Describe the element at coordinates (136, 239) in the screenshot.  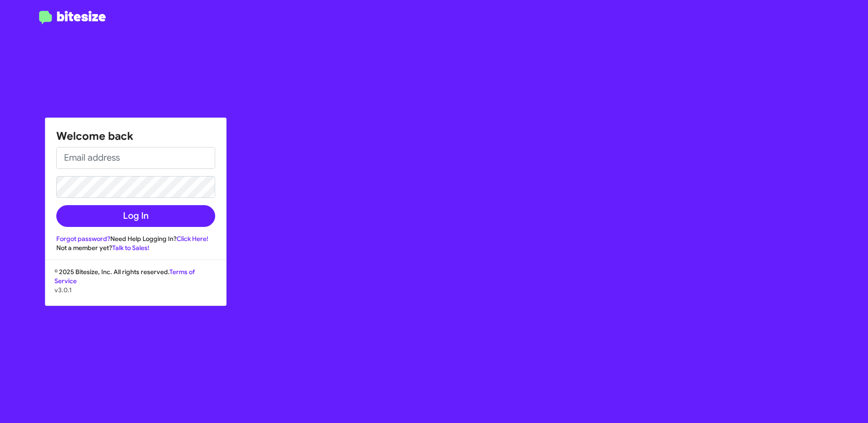
I see `div: Need Help Logging In?` at that location.